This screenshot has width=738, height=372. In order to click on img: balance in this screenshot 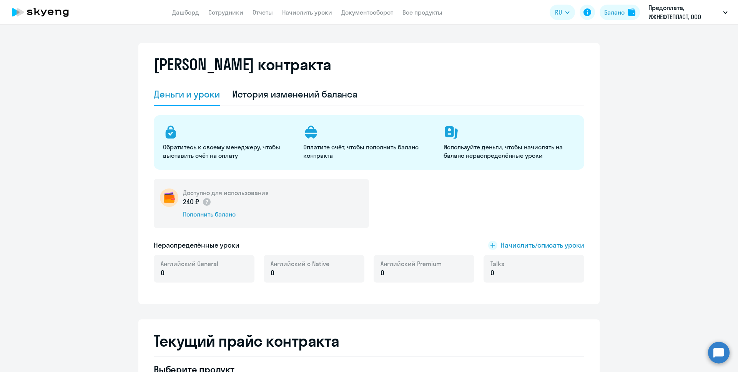, I will do `click(631, 12)`.